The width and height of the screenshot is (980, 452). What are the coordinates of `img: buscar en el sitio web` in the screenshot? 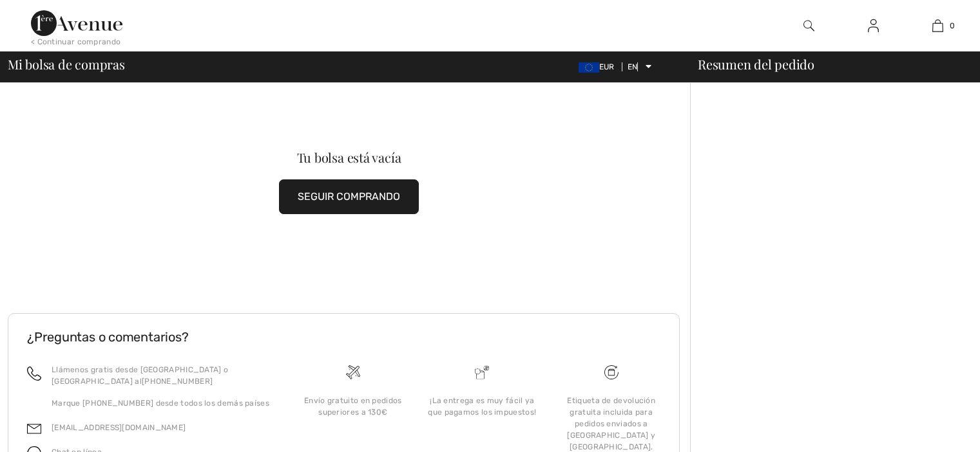 It's located at (808, 26).